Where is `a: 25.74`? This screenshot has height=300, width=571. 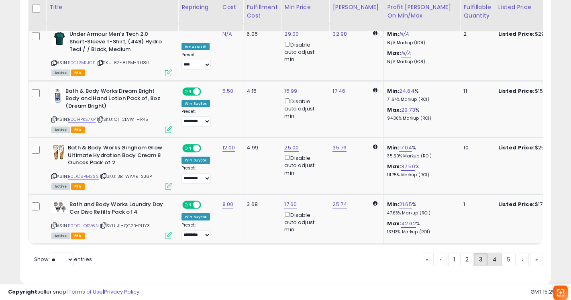
a: 25.74 is located at coordinates (340, 204).